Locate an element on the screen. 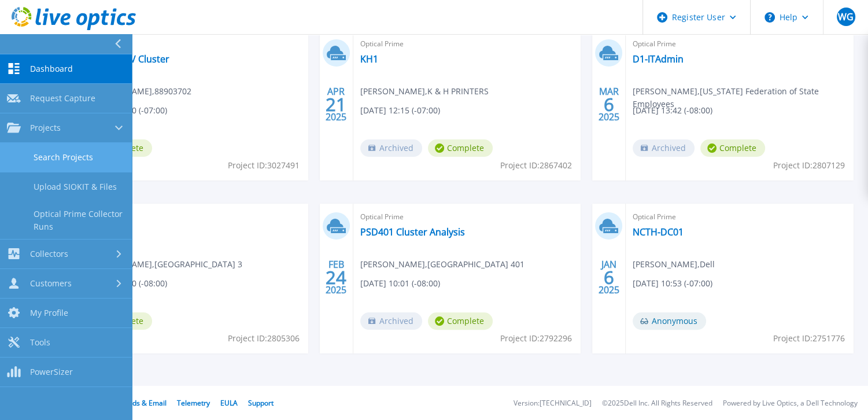 This screenshot has width=868, height=420. span: Projects is located at coordinates (45, 128).